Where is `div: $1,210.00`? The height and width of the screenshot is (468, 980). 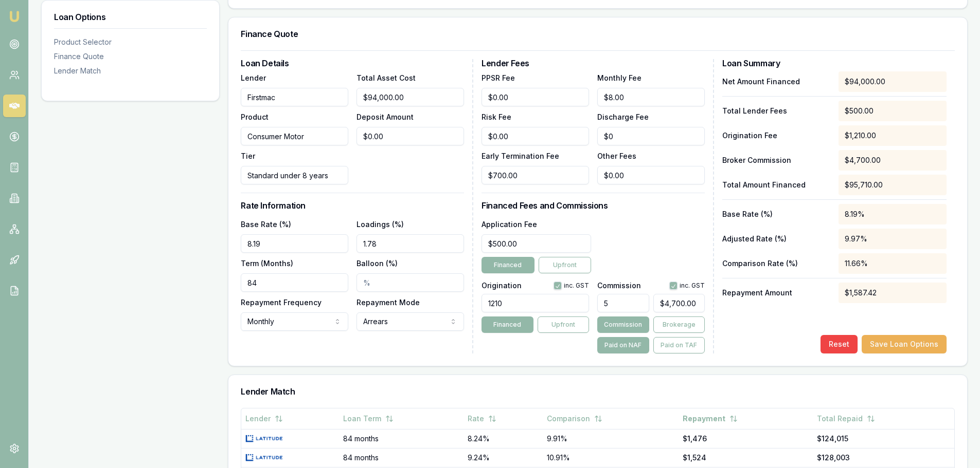 div: $1,210.00 is located at coordinates (892, 135).